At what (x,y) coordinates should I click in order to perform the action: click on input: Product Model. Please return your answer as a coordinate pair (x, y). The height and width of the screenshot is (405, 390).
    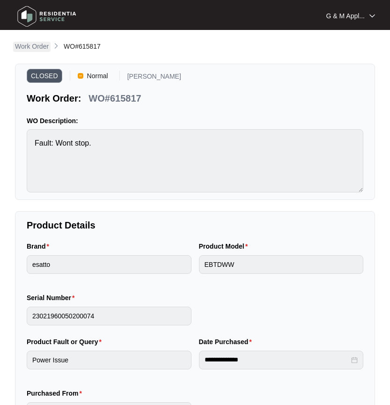
    Looking at the image, I should click on (281, 265).